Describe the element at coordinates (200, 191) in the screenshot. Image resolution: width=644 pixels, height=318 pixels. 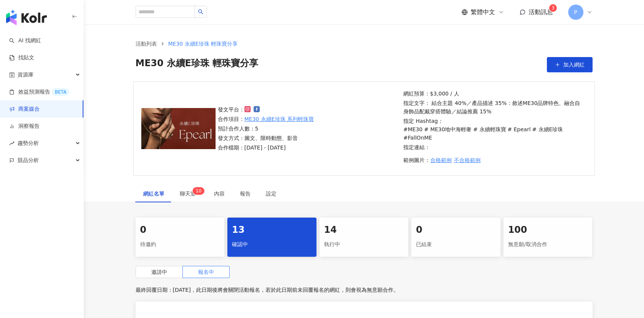
I see `span: 0` at that location.